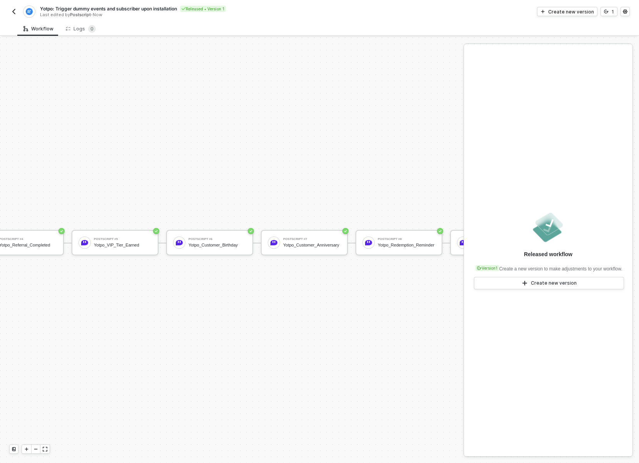  I want to click on img: released.png, so click(548, 227).